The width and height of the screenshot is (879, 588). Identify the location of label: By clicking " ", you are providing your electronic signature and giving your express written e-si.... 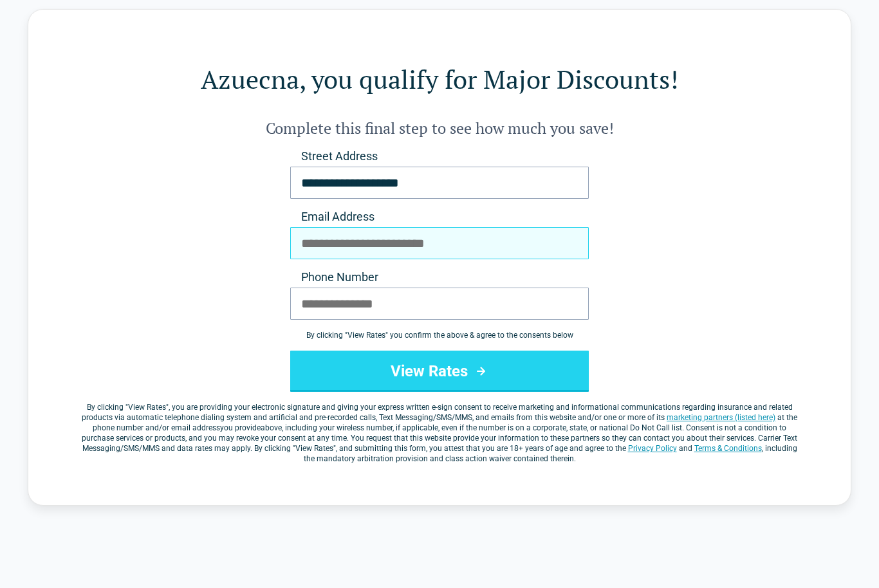
(439, 433).